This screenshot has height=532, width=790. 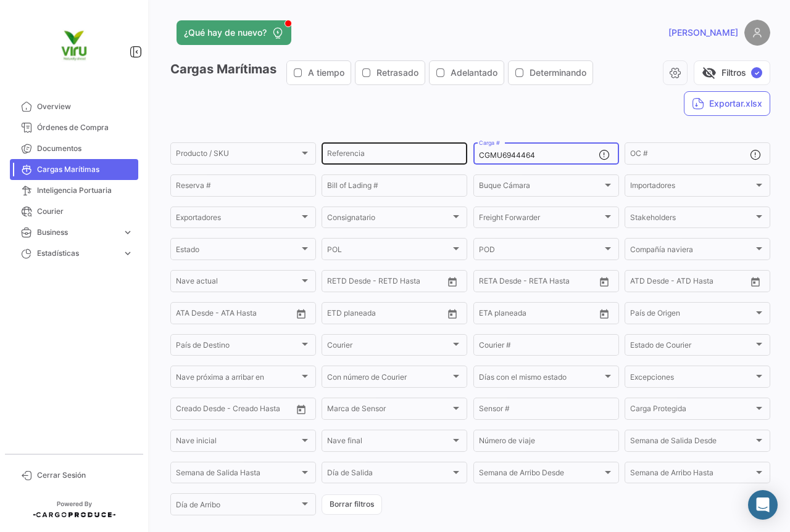 What do you see at coordinates (238, 220) in the screenshot?
I see `span: Exportadores` at bounding box center [238, 220].